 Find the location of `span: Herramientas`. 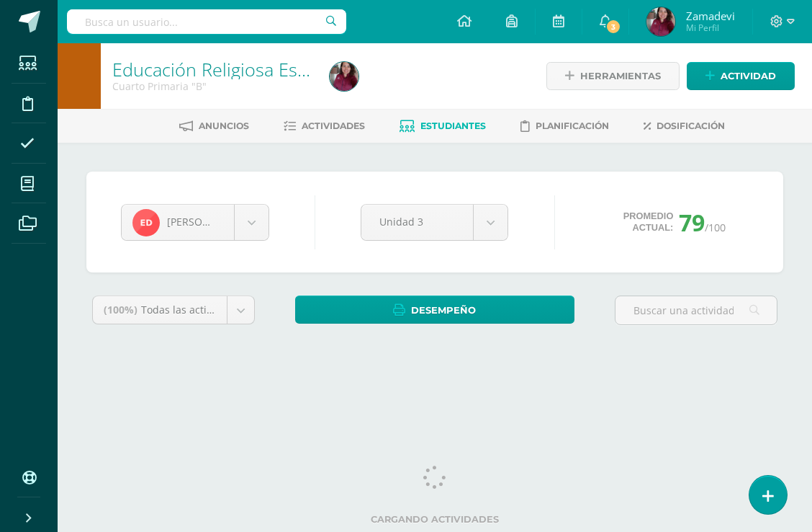

span: Herramientas is located at coordinates (621, 76).